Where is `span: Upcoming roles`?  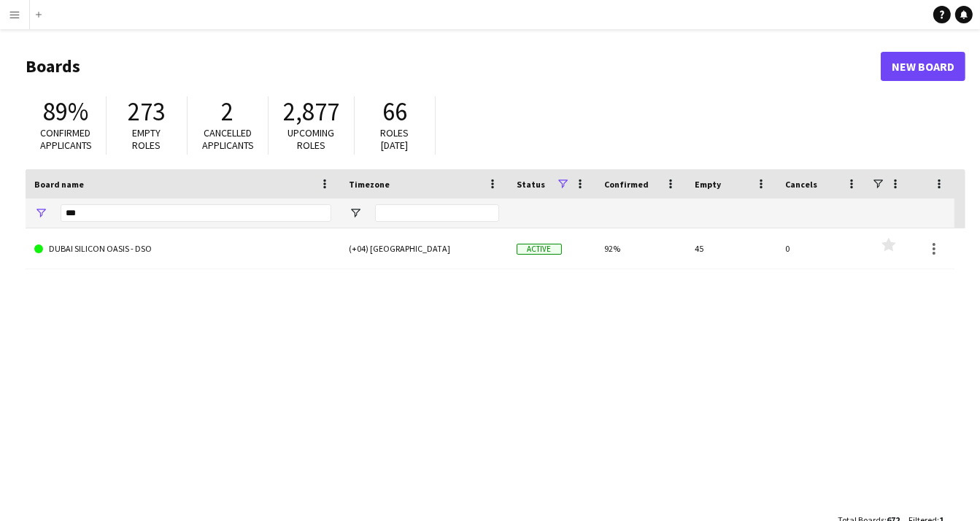
span: Upcoming roles is located at coordinates (312, 139).